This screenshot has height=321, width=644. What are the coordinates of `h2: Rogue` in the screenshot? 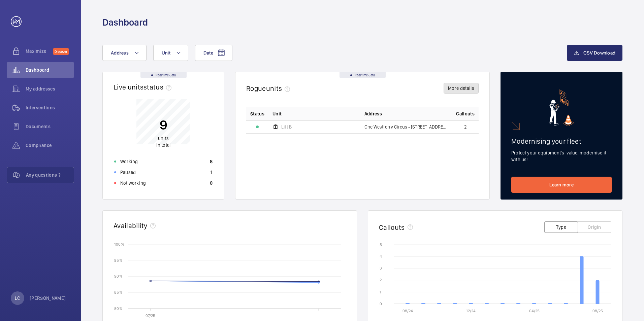 It's located at (269, 88).